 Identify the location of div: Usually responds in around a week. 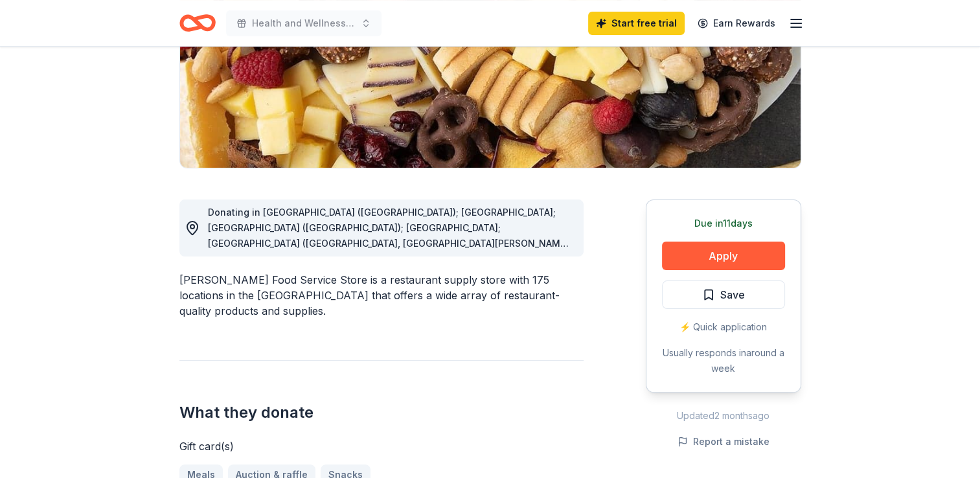
(723, 361).